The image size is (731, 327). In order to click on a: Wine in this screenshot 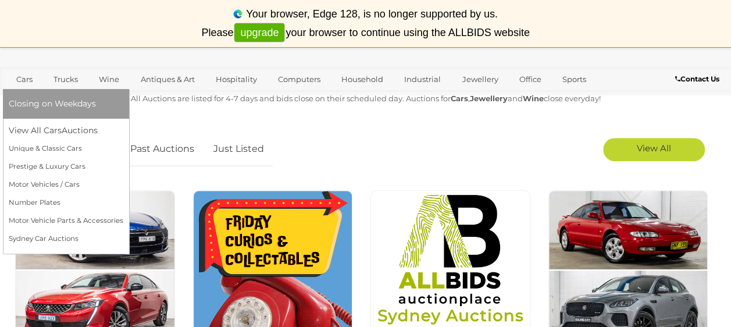, I will do `click(109, 79)`.